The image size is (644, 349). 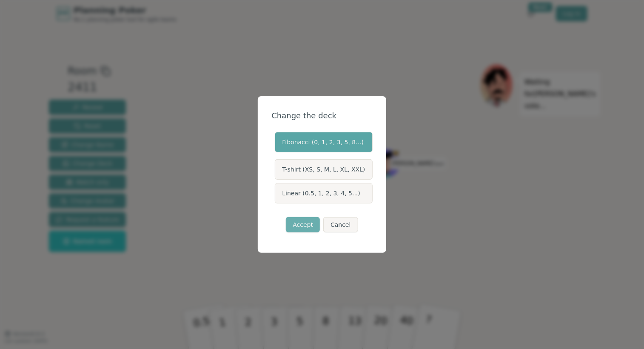 What do you see at coordinates (340, 225) in the screenshot?
I see `button: Cancel` at bounding box center [340, 225].